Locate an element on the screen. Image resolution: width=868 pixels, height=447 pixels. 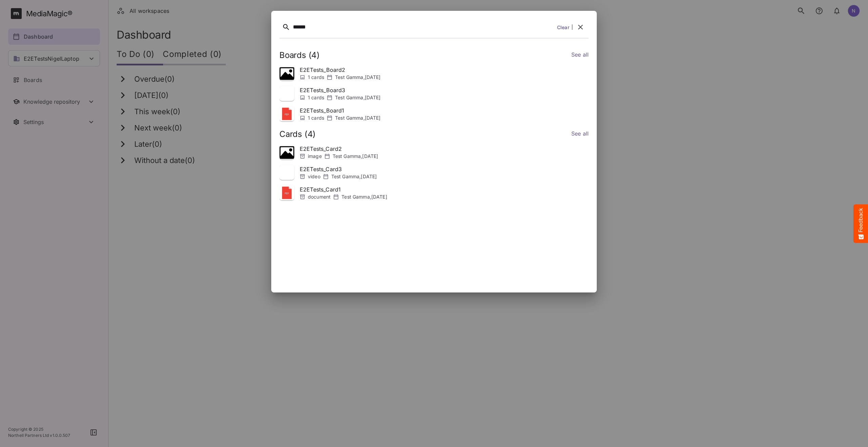
p: E2ETests_Board1 is located at coordinates (340, 110).